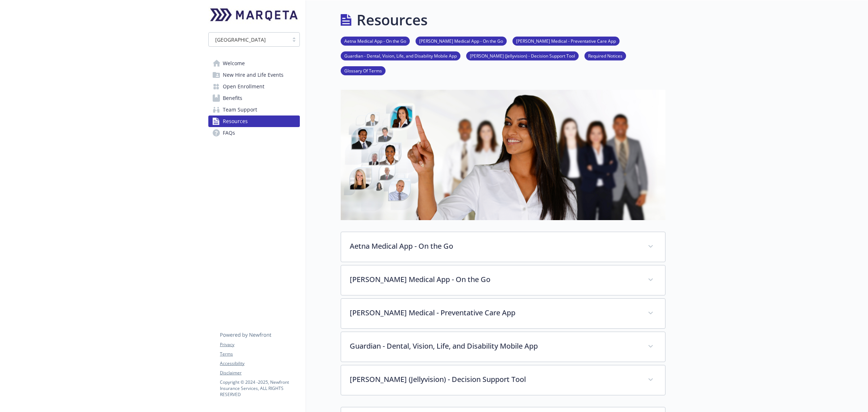  What do you see at coordinates (243, 87) in the screenshot?
I see `span: Open Enrollment` at bounding box center [243, 87].